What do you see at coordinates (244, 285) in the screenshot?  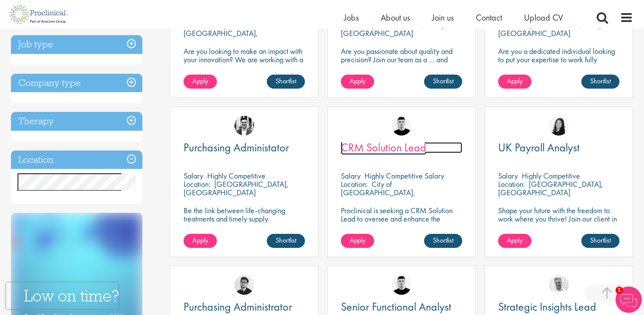 I see `img: Todd Wigmore` at bounding box center [244, 285].